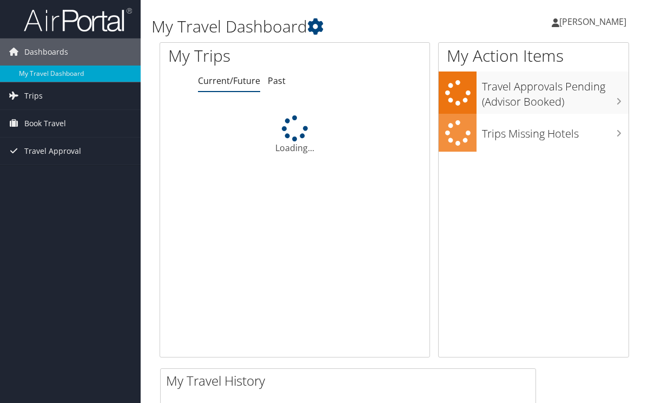 The width and height of the screenshot is (648, 403). Describe the element at coordinates (34, 96) in the screenshot. I see `span: Trips` at that location.